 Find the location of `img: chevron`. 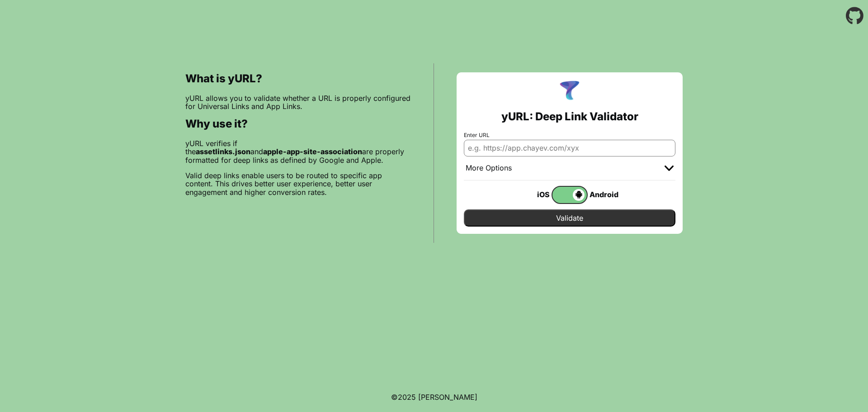

img: chevron is located at coordinates (669, 168).